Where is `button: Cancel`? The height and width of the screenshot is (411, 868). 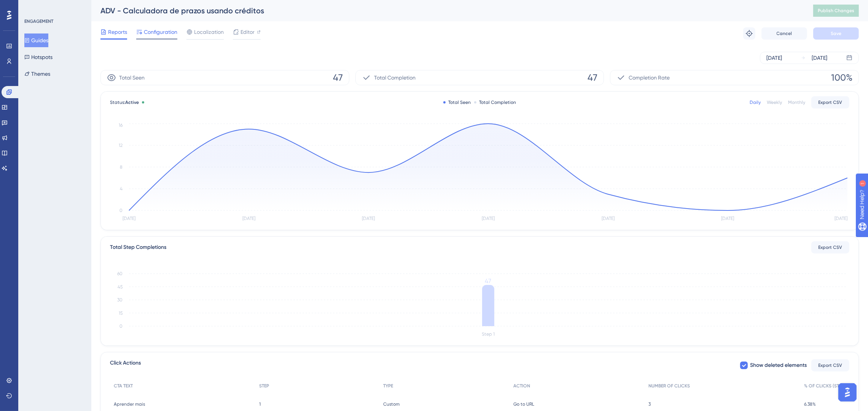 button: Cancel is located at coordinates (784, 33).